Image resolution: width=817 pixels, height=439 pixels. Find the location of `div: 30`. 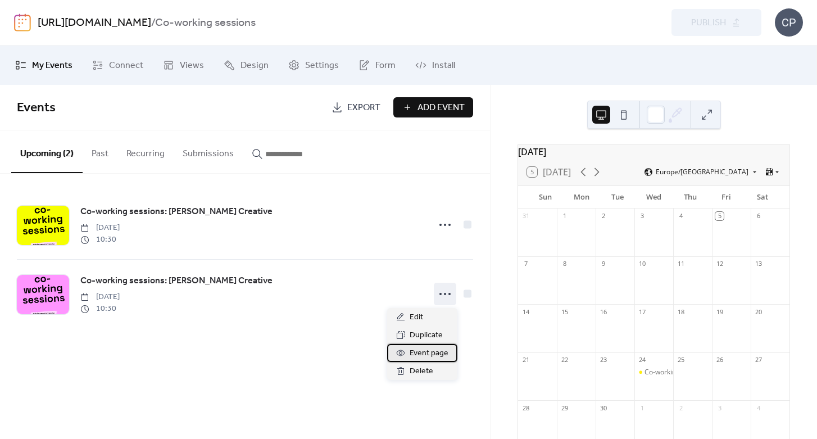

div: 30 is located at coordinates (603, 407).